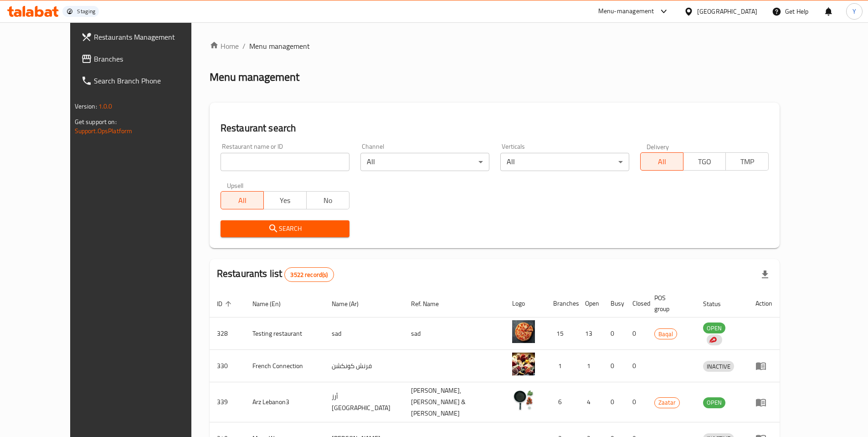  I want to click on a: Restaurants Management, so click(145, 37).